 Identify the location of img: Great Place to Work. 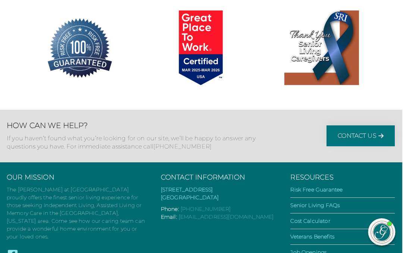
(201, 48).